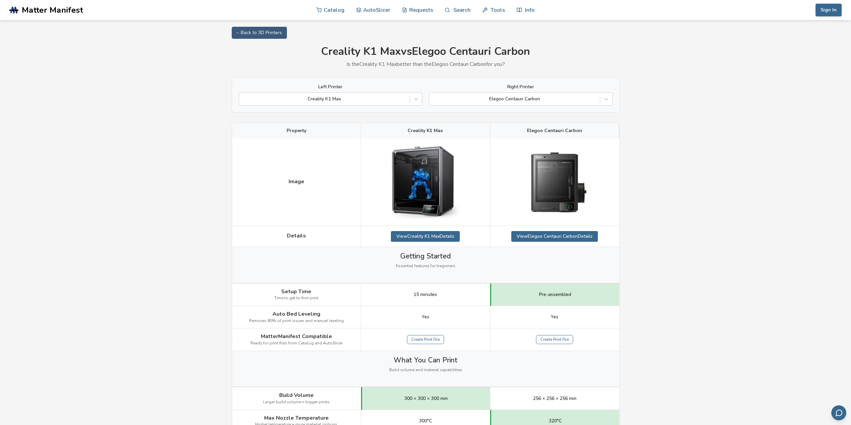  Describe the element at coordinates (555, 182) in the screenshot. I see `img: Elegoo Centauri Carbon` at that location.